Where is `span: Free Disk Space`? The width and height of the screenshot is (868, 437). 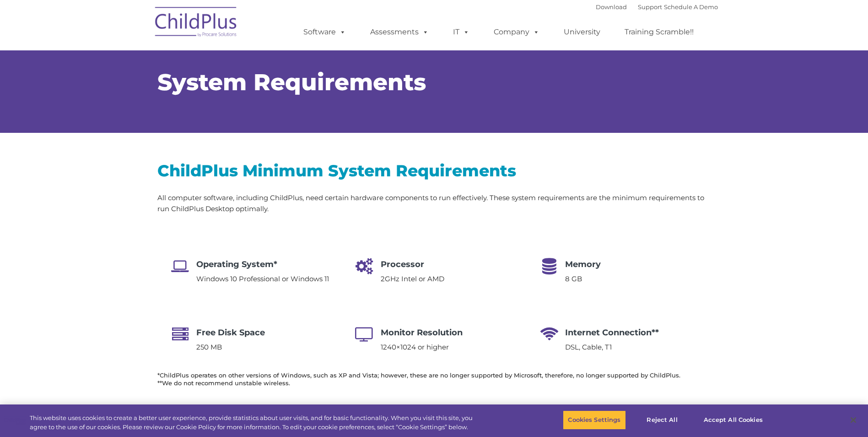 span: Free Disk Space is located at coordinates (231, 332).